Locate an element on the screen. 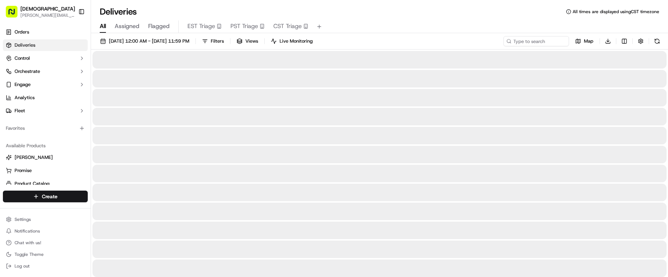 This screenshot has height=277, width=668. button: Map is located at coordinates (584, 41).